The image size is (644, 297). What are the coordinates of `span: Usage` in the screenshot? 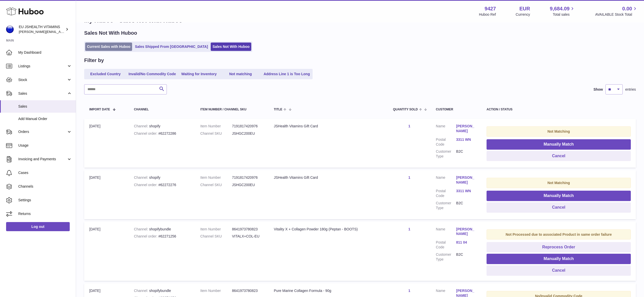 It's located at (45, 145).